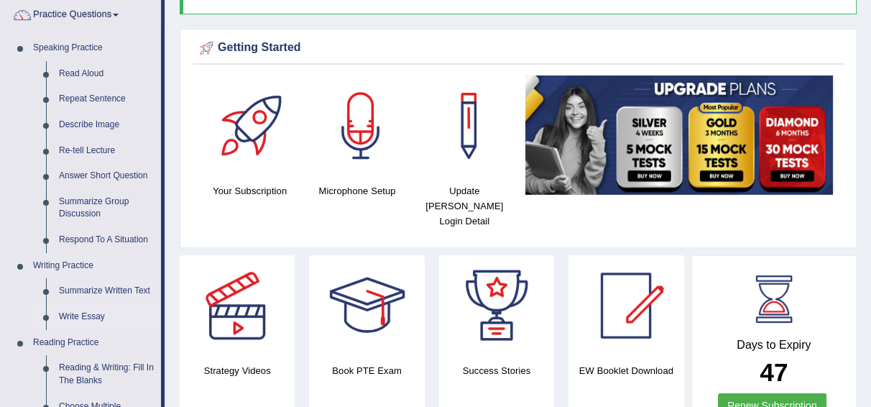  What do you see at coordinates (249, 190) in the screenshot?
I see `h4: Your Subscription` at bounding box center [249, 190].